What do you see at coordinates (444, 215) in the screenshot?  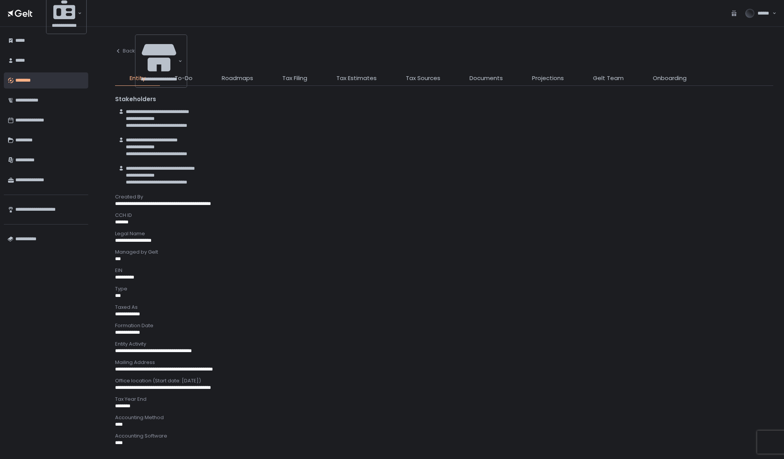 I see `div: CCH ID` at bounding box center [444, 215].